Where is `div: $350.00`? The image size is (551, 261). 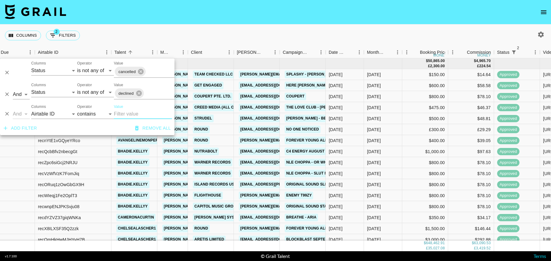
div: $350.00 is located at coordinates (425, 218).